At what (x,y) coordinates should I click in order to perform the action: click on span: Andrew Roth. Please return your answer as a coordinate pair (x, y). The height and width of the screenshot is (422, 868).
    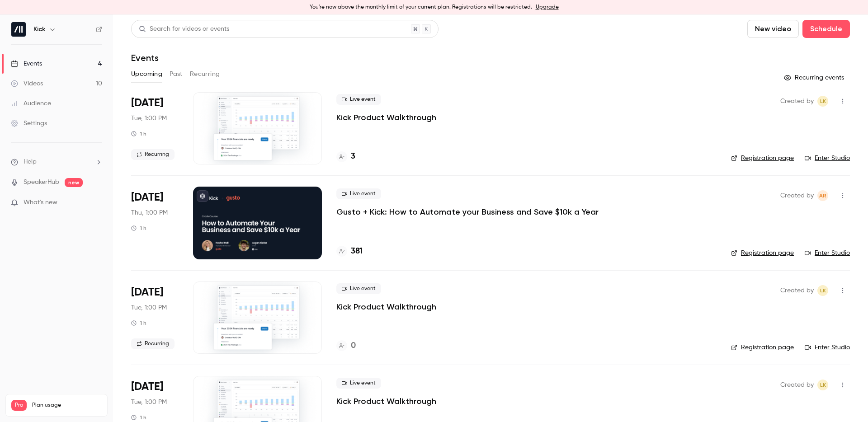
    Looking at the image, I should click on (823, 196).